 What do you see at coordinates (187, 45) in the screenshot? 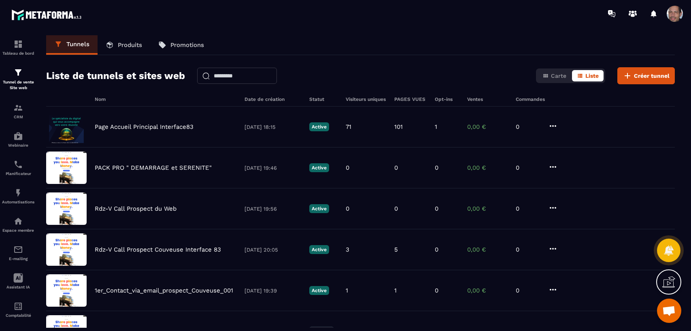
I see `p: Promotions` at bounding box center [187, 45].